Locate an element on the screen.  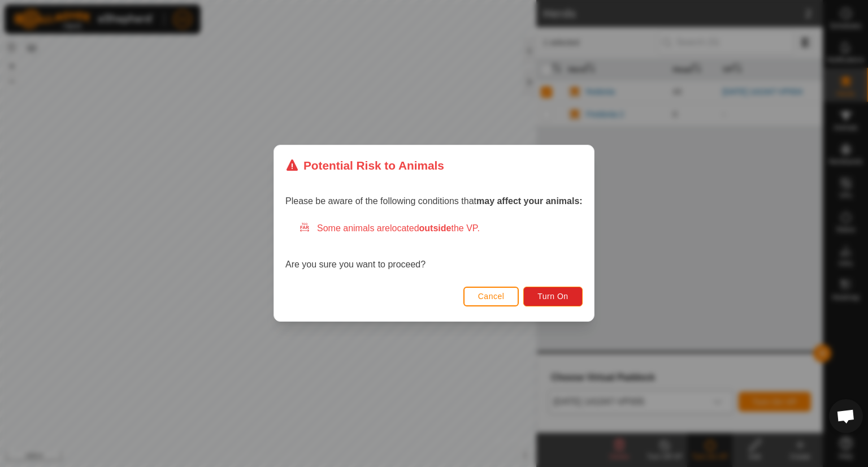
a: Open chat is located at coordinates (846, 416).